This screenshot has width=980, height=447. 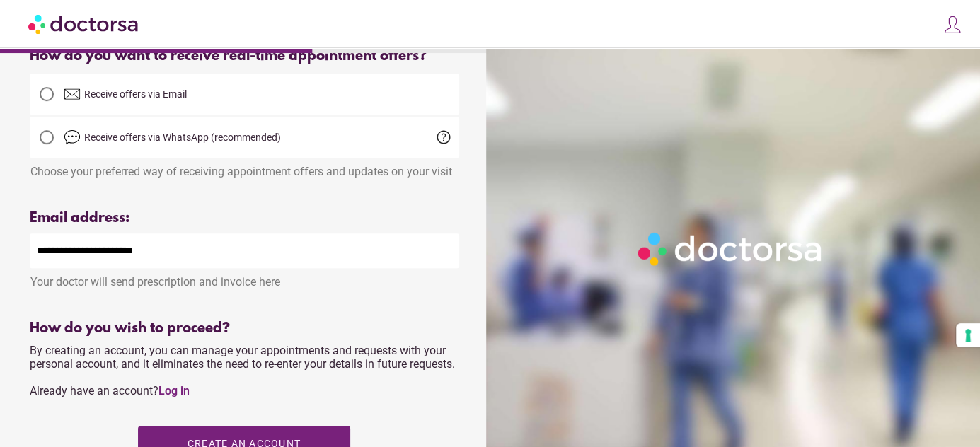 What do you see at coordinates (730, 249) in the screenshot?
I see `img: Logo-Doctorsa-trans-White-partial-flat.png` at bounding box center [730, 249].